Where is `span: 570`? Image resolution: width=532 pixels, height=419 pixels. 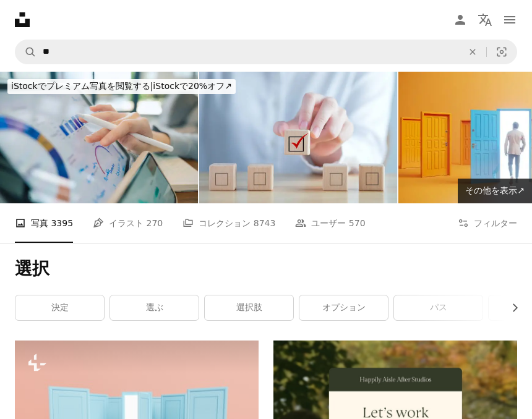 span: 570 is located at coordinates (357, 223).